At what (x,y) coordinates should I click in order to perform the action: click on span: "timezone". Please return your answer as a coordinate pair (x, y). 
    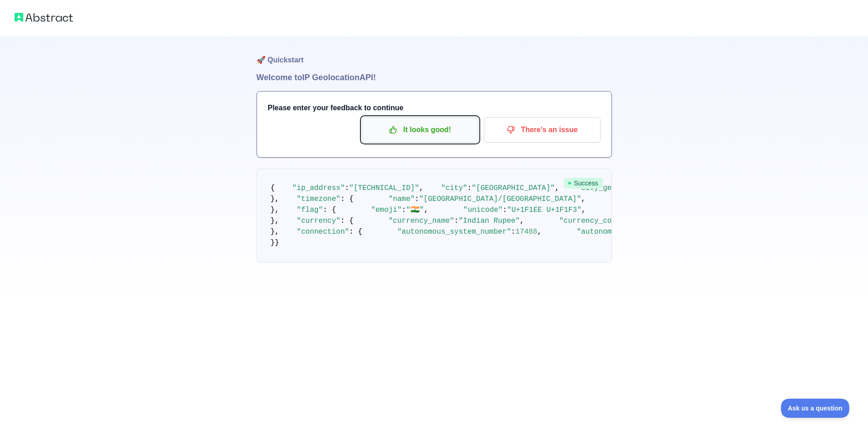
    Looking at the image, I should click on (319, 199).